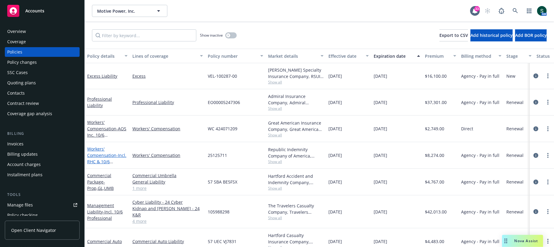 Image resolution: width=554 pixels, height=247 pixels. Describe the element at coordinates (527, 240) in the screenshot. I see `span: Nova Assist` at that location.